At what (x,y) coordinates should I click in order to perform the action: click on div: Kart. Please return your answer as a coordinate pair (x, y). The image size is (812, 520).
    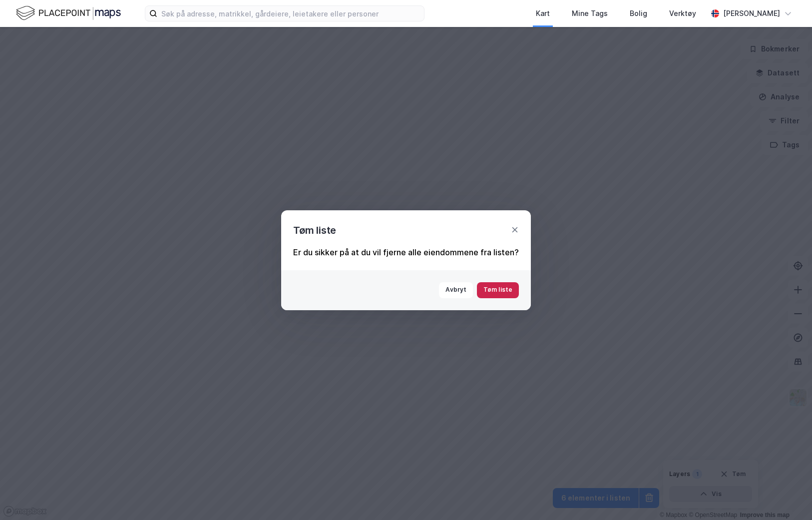
    Looking at the image, I should click on (543, 13).